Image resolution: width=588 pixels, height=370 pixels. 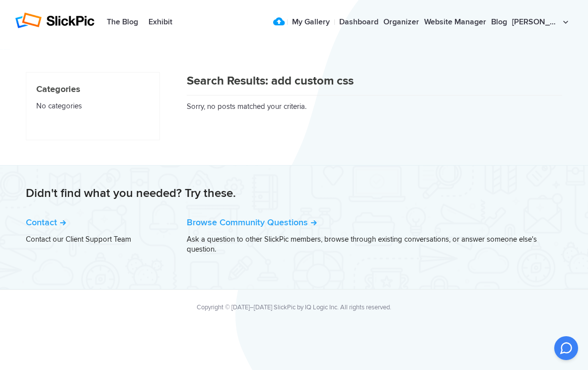 I want to click on a: Contact our Client Support Team, so click(x=79, y=239).